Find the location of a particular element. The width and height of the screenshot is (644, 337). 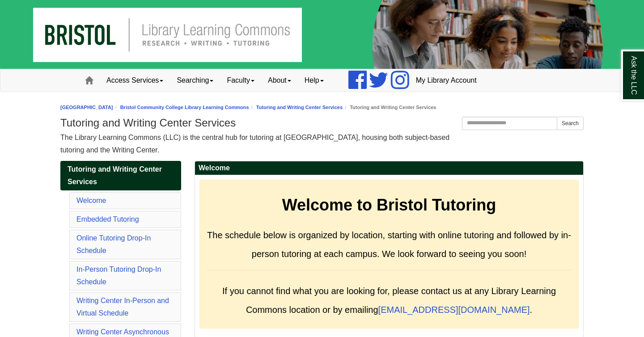

a: Welcome is located at coordinates (91, 200).